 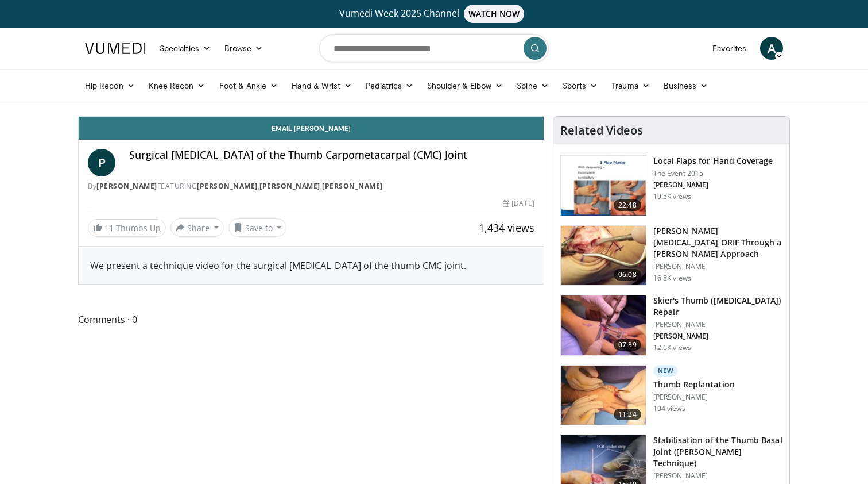 I want to click on button: Save to, so click(x=258, y=228).